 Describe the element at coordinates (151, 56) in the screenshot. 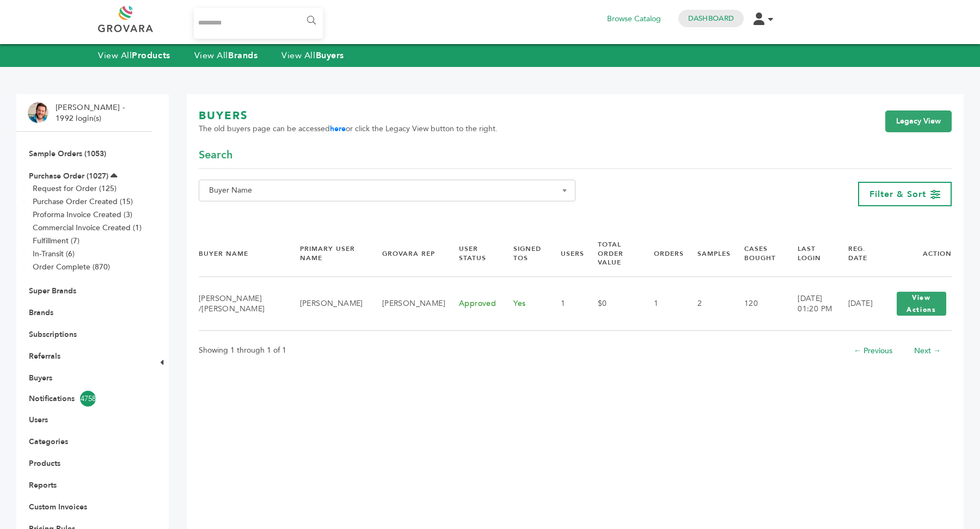

I see `strong: Products` at that location.